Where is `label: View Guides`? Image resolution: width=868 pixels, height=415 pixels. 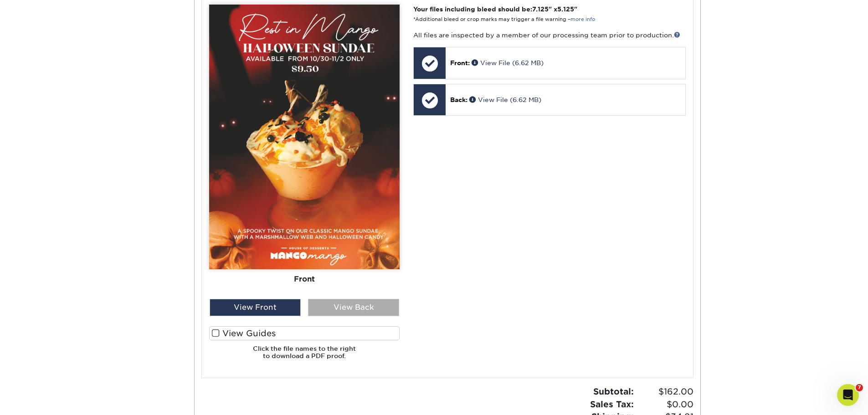
label: View Guides is located at coordinates (305, 333).